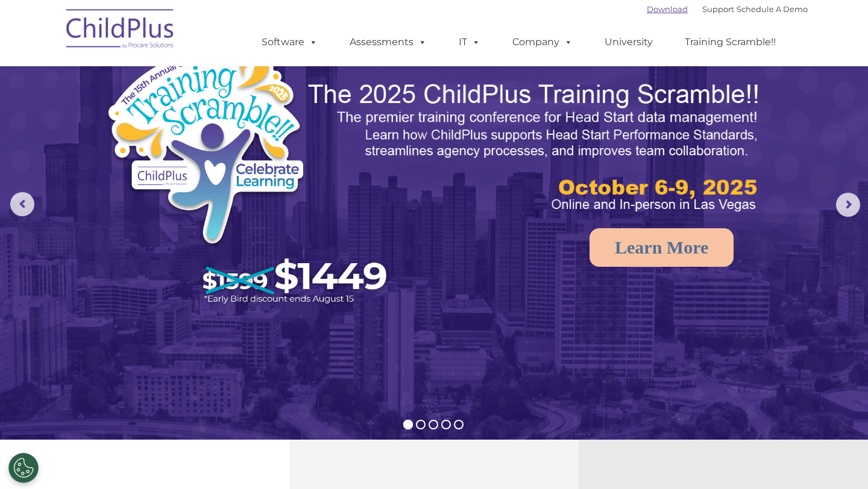 The image size is (868, 489). I want to click on a: Download, so click(667, 9).